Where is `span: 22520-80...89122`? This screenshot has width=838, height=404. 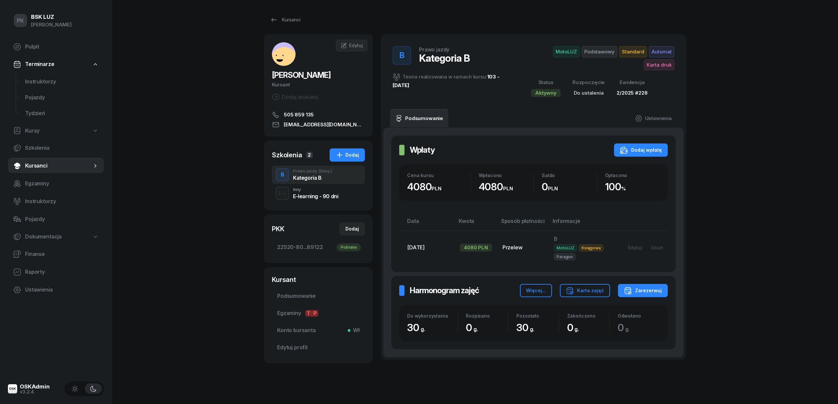
span: 22520-80...89122 is located at coordinates (318, 247).